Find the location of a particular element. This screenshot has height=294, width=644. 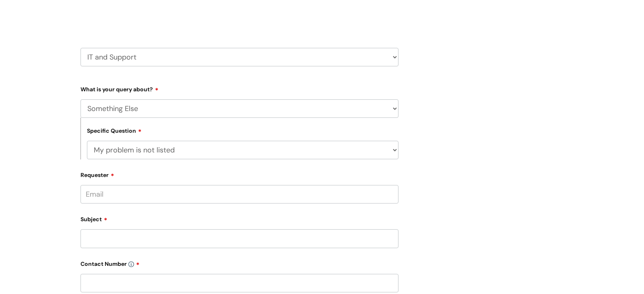

img: info-icon.svg is located at coordinates (131, 264).